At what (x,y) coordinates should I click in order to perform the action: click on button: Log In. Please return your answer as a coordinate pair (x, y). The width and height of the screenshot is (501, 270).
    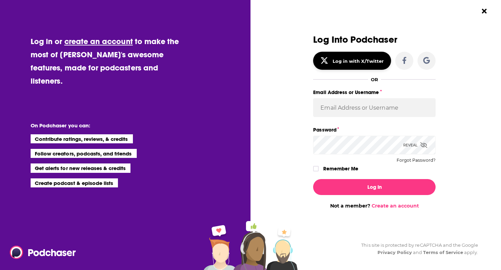
    Looking at the image, I should click on (374, 187).